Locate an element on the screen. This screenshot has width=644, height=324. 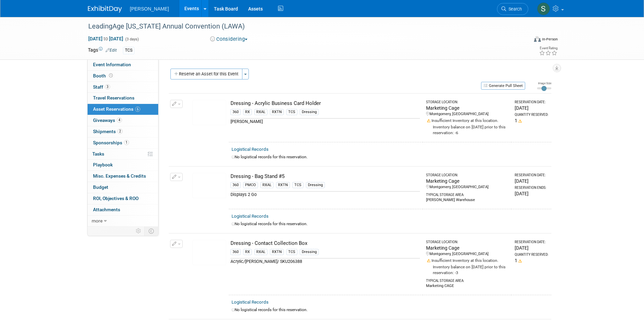
span: 2 is located at coordinates (120, 131).